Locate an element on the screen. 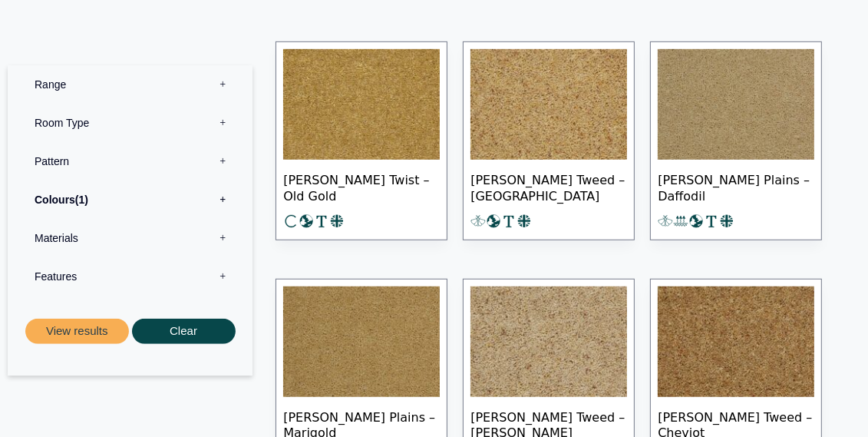 The height and width of the screenshot is (437, 868). label: Pattern is located at coordinates (130, 161).